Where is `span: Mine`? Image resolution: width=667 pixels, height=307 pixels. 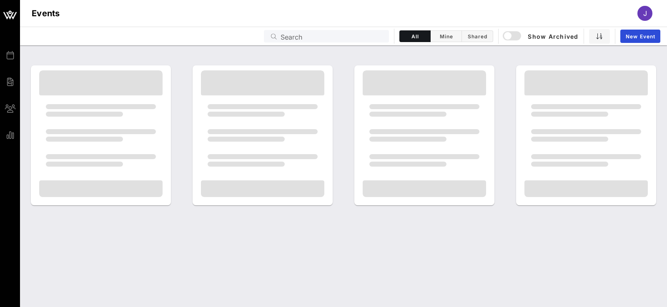 span: Mine is located at coordinates (446, 36).